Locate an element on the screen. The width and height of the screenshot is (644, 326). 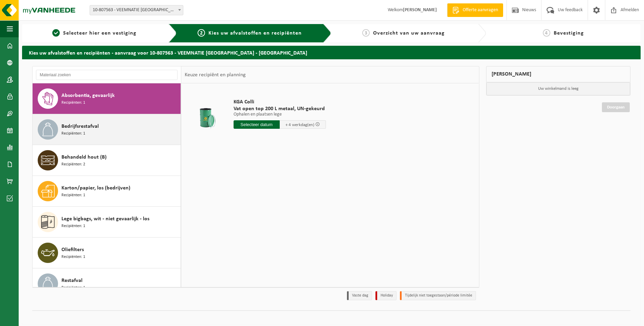
button: Oliefilters Recipiënten: 1 is located at coordinates (106, 253).